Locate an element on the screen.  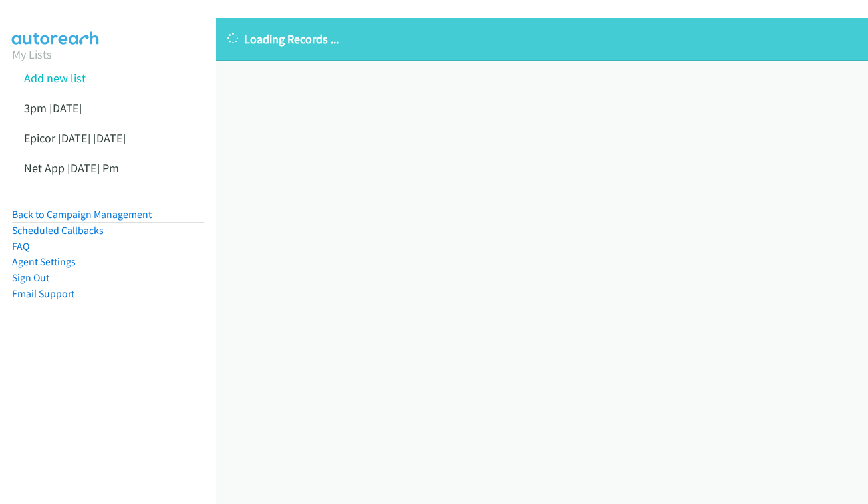
p: Loading Records ... is located at coordinates (542, 38).